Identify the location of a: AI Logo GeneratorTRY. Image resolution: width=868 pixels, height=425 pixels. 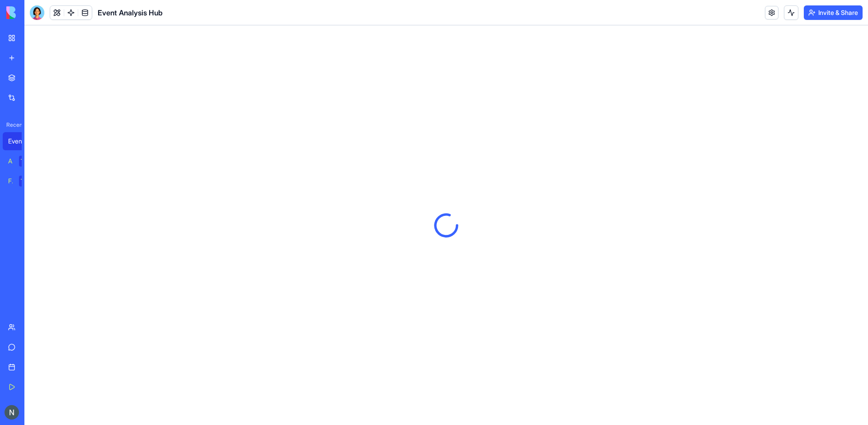
(21, 161).